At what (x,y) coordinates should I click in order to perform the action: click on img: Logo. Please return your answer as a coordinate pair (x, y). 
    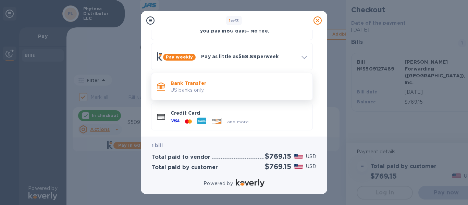
    Looking at the image, I should click on (250, 183).